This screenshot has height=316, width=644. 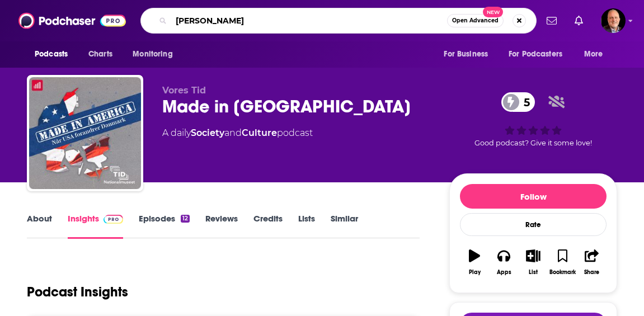 What do you see at coordinates (85, 133) in the screenshot?
I see `a: Made in America` at bounding box center [85, 133].